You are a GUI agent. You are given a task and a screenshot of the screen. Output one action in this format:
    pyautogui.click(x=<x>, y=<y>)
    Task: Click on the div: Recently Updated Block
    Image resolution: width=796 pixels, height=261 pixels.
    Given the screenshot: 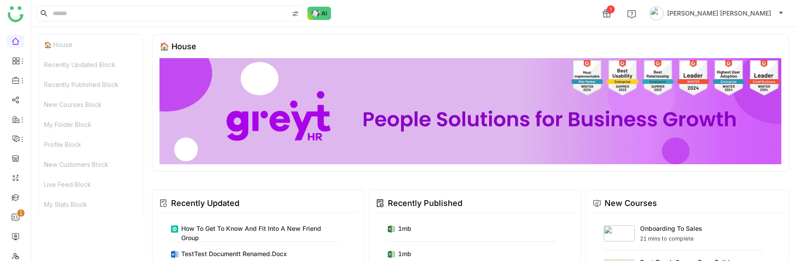 What is the action you would take?
    pyautogui.click(x=91, y=64)
    